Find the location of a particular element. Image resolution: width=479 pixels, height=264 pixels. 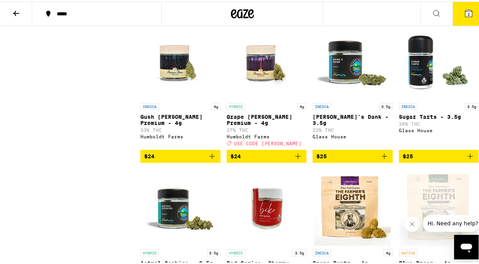

img: Glass House - Astral Cookies - 3.5g is located at coordinates (180, 206).